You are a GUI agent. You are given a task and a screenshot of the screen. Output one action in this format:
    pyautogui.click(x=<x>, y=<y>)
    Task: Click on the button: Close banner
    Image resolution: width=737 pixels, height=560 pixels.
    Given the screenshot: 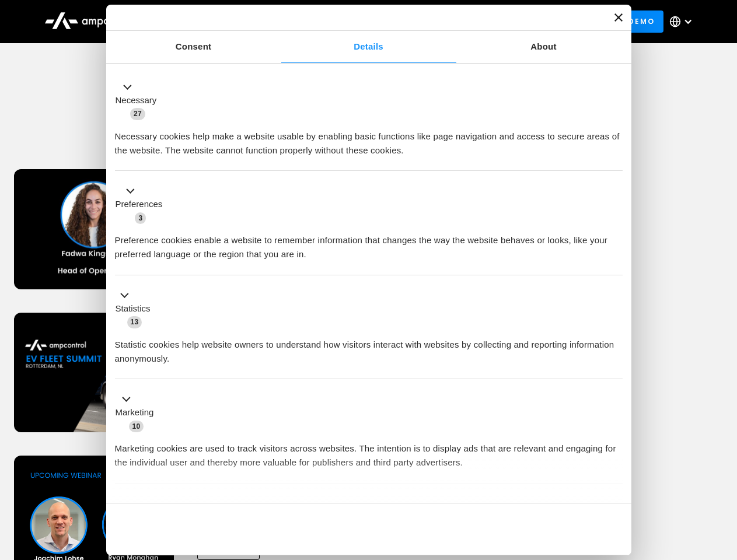 What is the action you would take?
    pyautogui.click(x=619, y=18)
    